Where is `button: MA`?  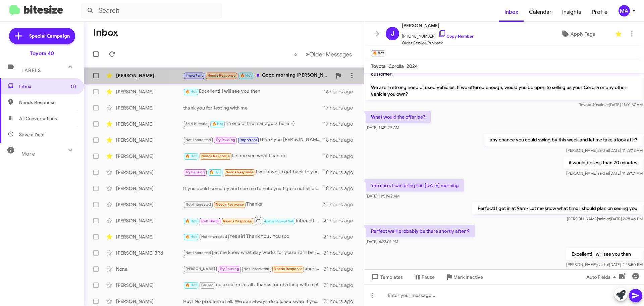 button: MA is located at coordinates (625, 11).